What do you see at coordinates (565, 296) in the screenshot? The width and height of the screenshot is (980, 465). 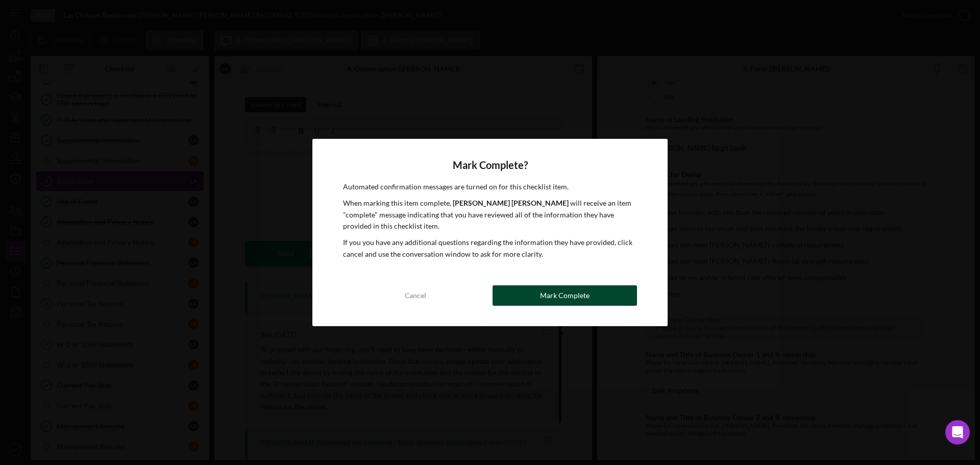 I see `div: Mark Complete` at bounding box center [565, 296].